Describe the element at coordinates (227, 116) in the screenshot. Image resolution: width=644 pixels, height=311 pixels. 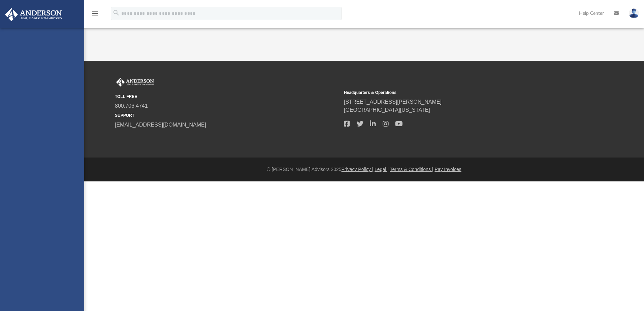
I see `small: SUPPORT` at that location.